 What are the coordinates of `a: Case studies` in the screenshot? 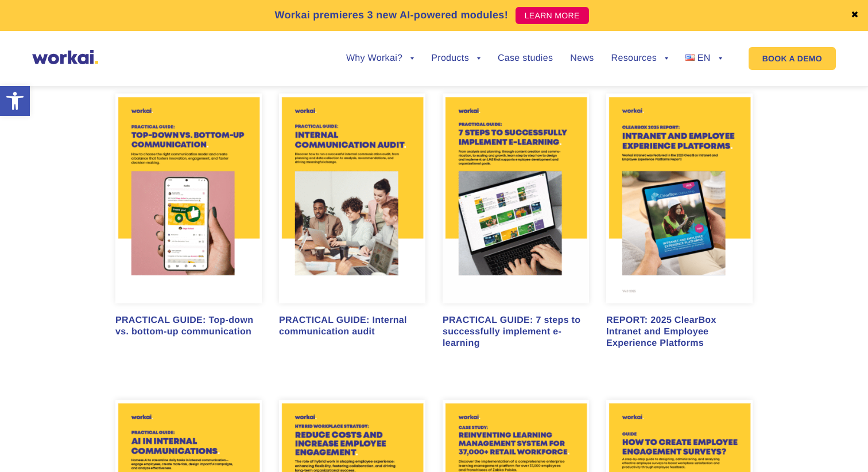 It's located at (525, 58).